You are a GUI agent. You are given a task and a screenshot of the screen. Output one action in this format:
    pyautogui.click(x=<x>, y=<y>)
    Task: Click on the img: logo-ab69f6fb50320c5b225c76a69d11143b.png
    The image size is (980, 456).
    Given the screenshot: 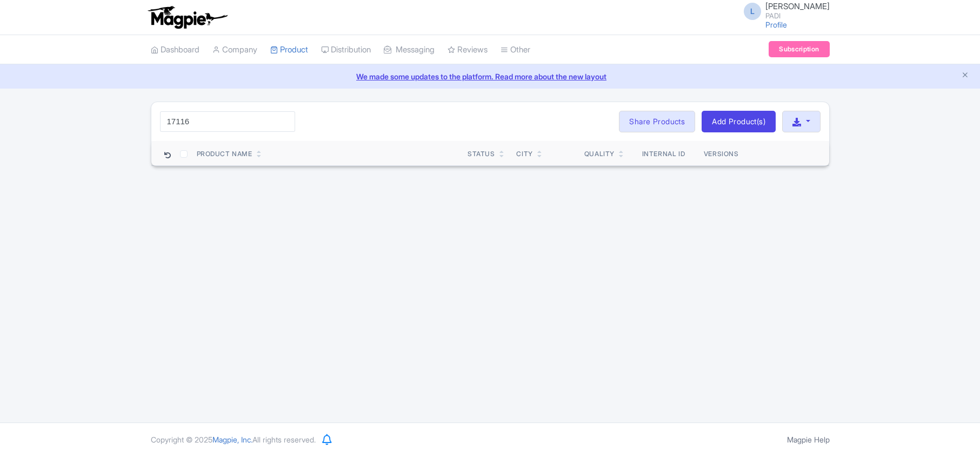 What is the action you would take?
    pyautogui.click(x=187, y=18)
    